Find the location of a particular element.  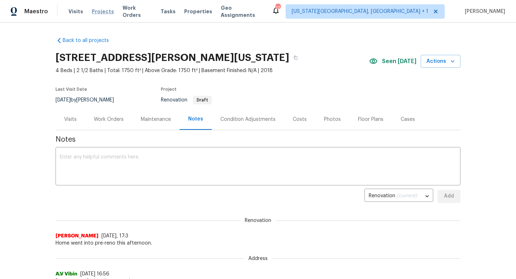

div: Costs is located at coordinates (300, 119).